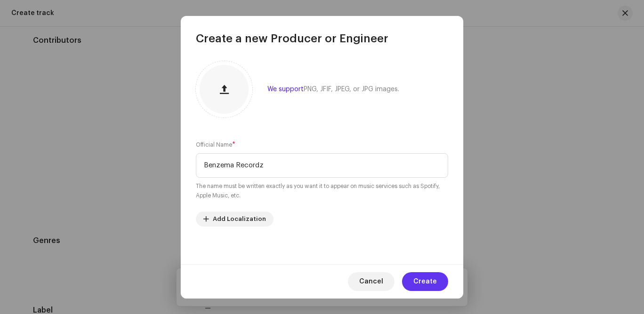 The image size is (644, 314). I want to click on span: Create, so click(425, 282).